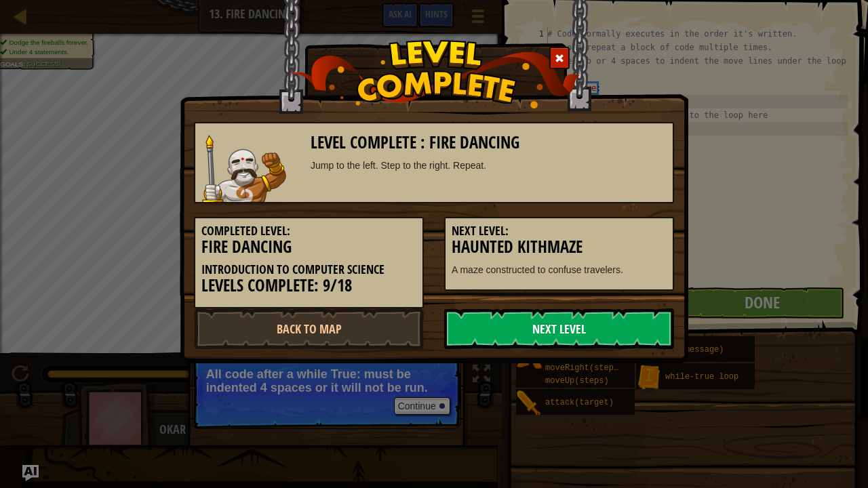 This screenshot has width=868, height=488. What do you see at coordinates (559, 247) in the screenshot?
I see `h3: Haunted Kithmaze` at bounding box center [559, 247].